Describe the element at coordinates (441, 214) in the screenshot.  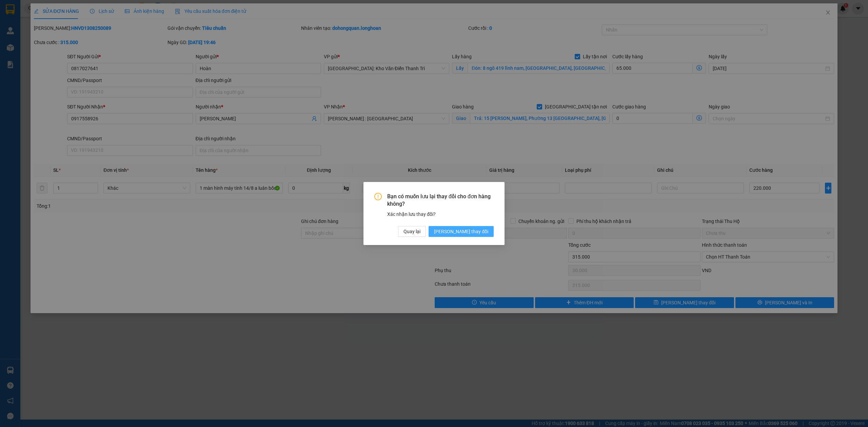
I see `div: Xác nhận lưu thay đổi?` at that location.